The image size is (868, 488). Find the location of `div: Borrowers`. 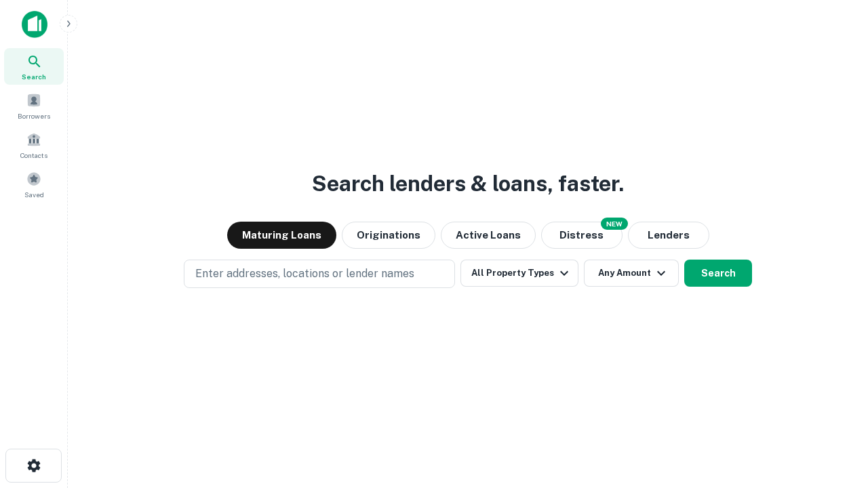

div: Borrowers is located at coordinates (34, 105).